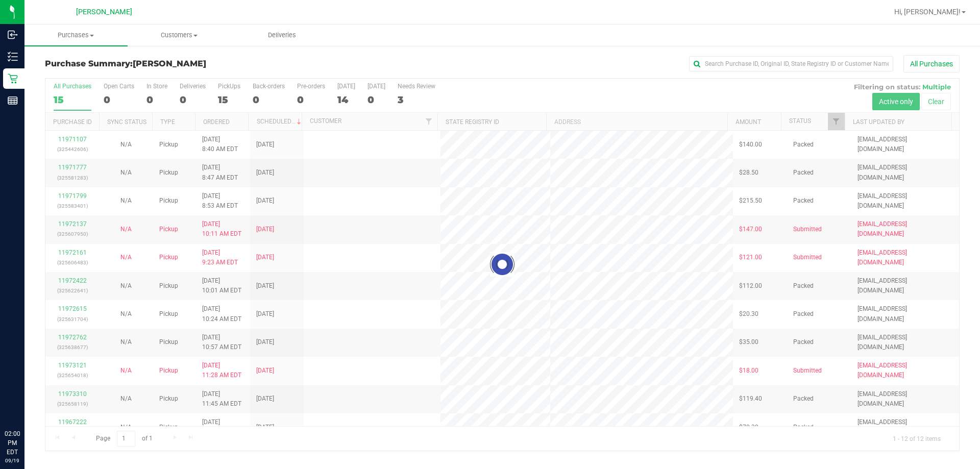  Describe the element at coordinates (282, 35) in the screenshot. I see `span: Deliveries` at that location.